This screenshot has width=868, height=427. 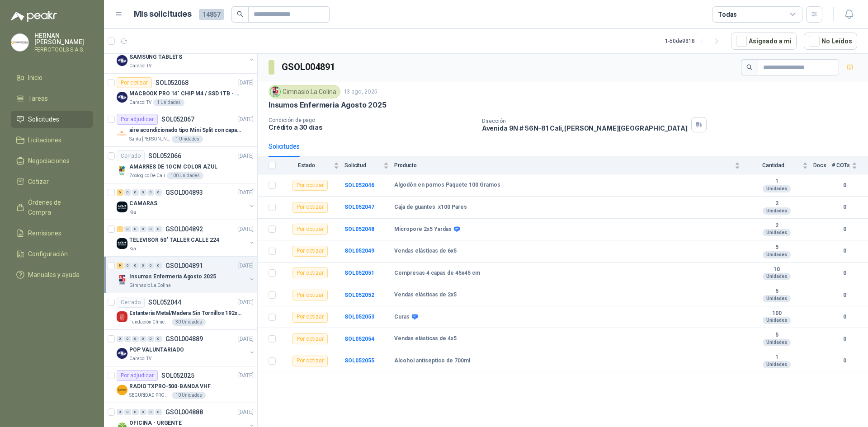 What do you see at coordinates (850, 166) in the screenshot?
I see `th: # COTs` at bounding box center [850, 166].